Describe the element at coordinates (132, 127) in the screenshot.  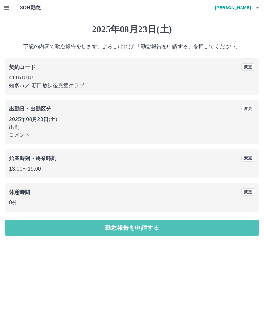
I see `p: 出勤` at that location.